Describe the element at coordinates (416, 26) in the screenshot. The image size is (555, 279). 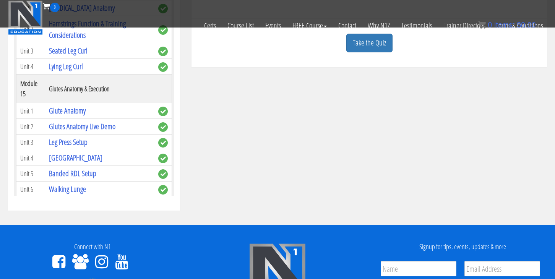
I see `a: Testimonials` at that location.